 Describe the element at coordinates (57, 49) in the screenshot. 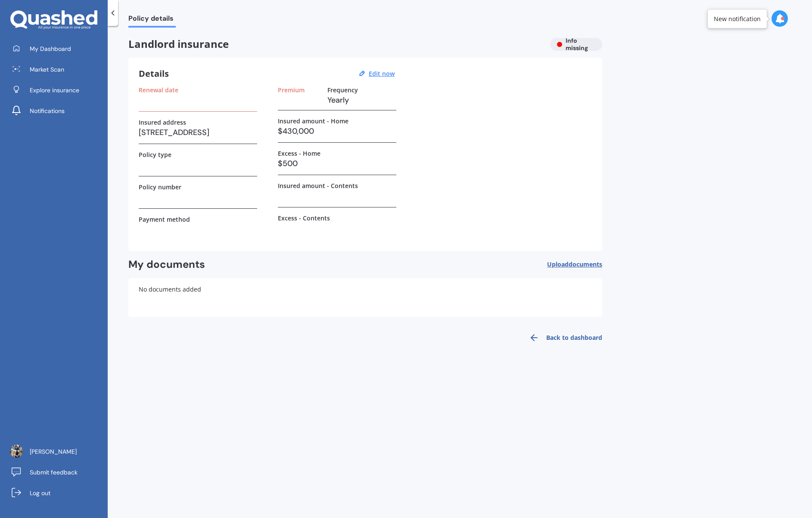

I see `a: My Dashboard` at that location.